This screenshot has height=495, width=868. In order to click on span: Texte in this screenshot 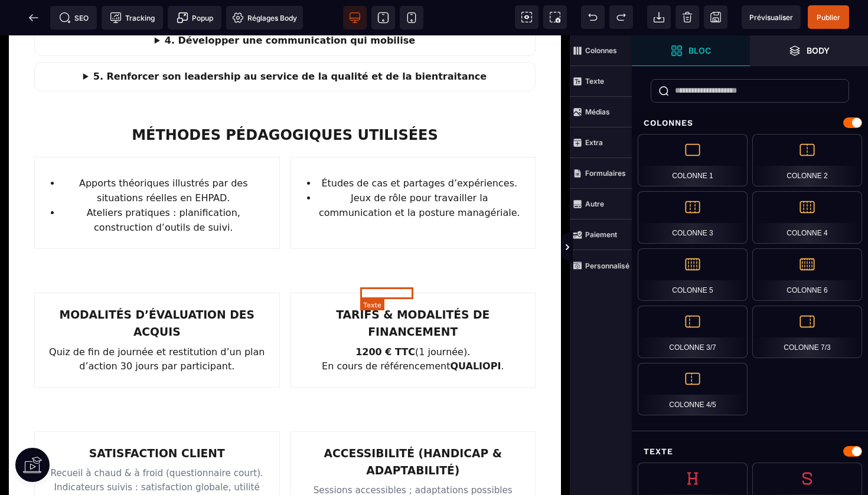, I will do `click(600, 81)`.